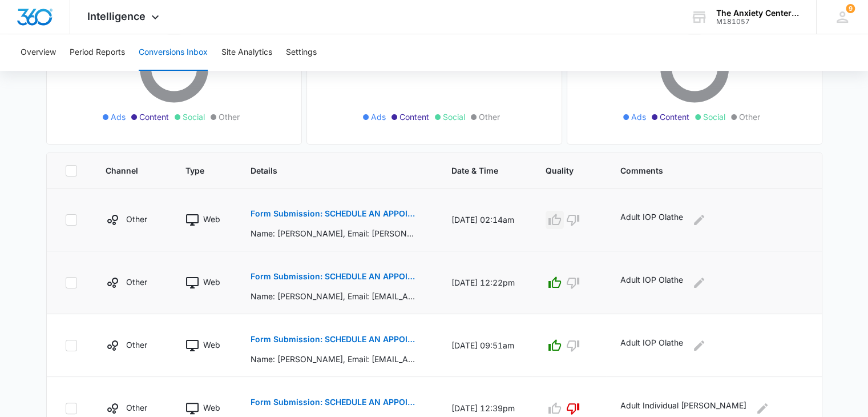 This screenshot has height=417, width=868. Describe the element at coordinates (704, 170) in the screenshot. I see `span: Comments` at that location.